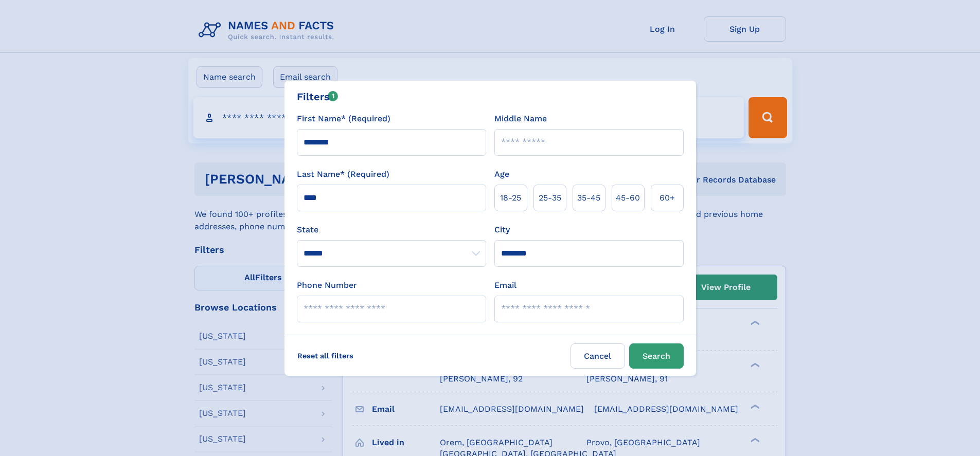  What do you see at coordinates (343, 175) in the screenshot?
I see `label: Last Name* (Required)` at bounding box center [343, 175].